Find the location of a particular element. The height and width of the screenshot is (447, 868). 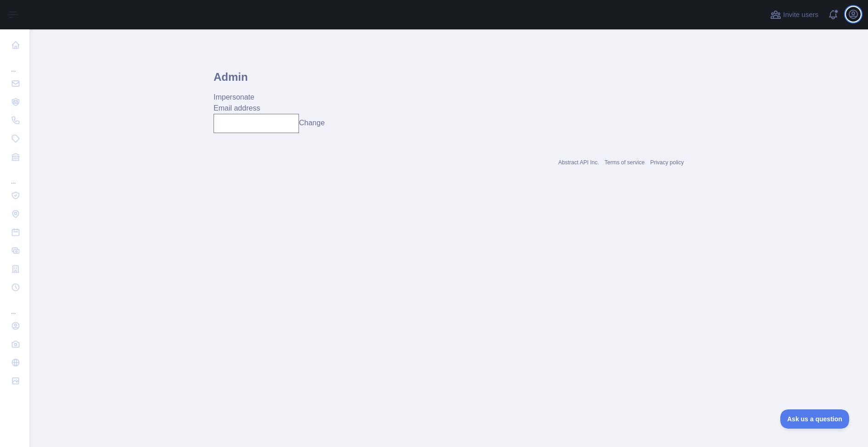

label: Email address is located at coordinates (237, 108).